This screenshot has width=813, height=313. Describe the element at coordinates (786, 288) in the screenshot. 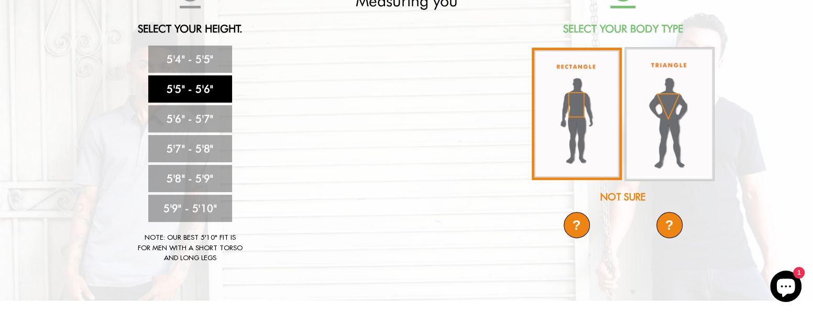

I see `inbox-online-store-chat: Shopify online store chat` at that location.